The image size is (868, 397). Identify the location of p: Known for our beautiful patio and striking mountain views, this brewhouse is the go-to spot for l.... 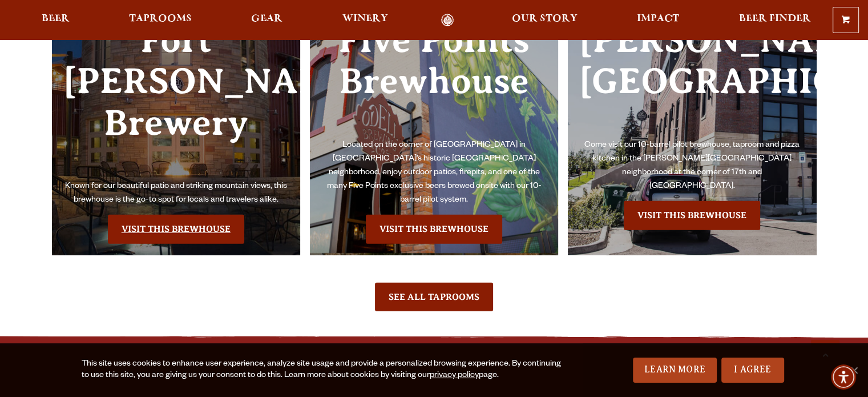
(176, 194).